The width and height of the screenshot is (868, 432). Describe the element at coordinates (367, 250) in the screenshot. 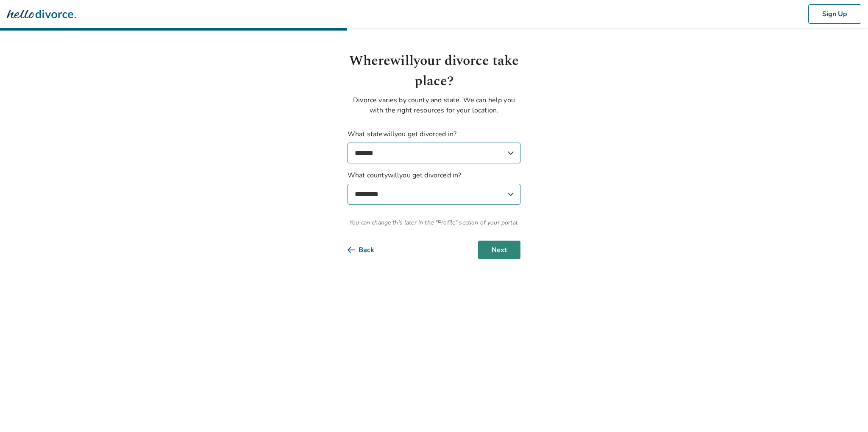

I see `button: Back` at that location.